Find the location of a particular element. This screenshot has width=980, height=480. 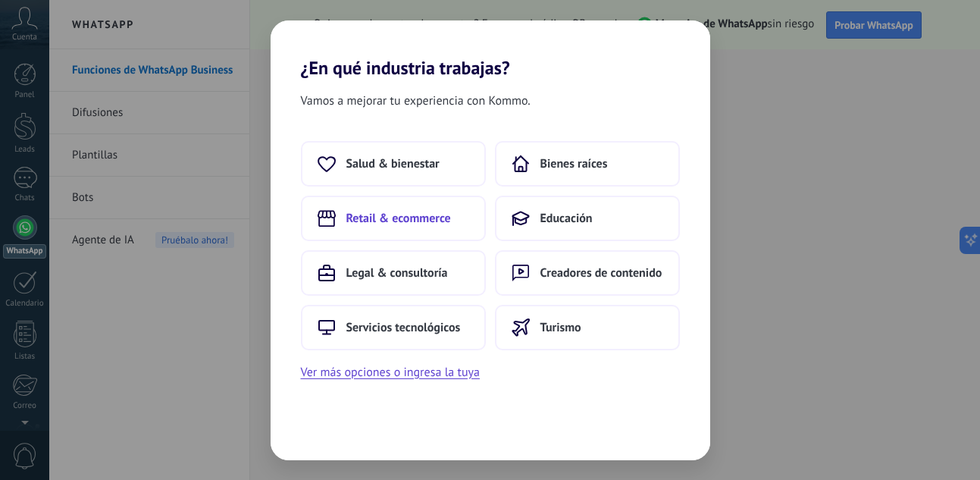

span: Legal & consultoría is located at coordinates (397, 273).